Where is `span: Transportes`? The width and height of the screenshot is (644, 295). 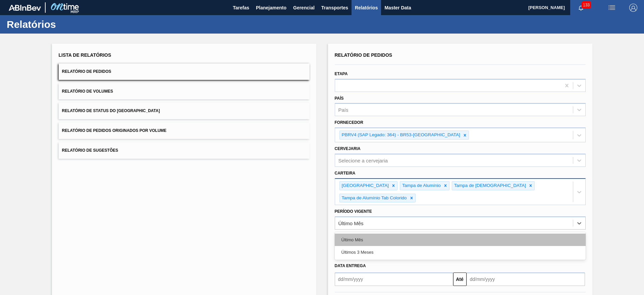
span: Transportes is located at coordinates (335, 8).